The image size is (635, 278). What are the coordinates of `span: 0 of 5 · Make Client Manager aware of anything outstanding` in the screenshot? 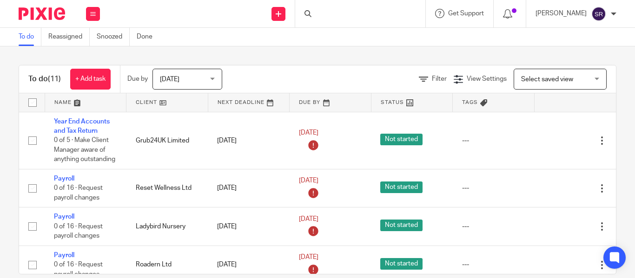 It's located at (85, 150).